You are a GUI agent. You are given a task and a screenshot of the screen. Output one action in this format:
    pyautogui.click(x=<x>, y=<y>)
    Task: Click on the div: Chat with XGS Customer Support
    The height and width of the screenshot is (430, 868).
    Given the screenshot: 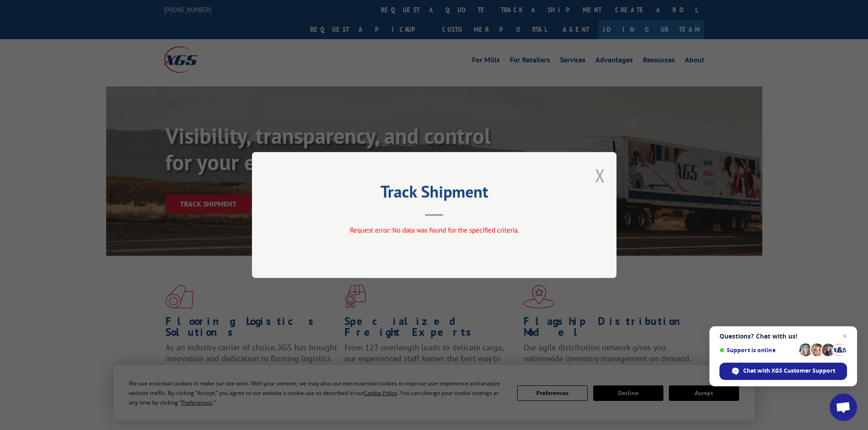 What is the action you would take?
    pyautogui.click(x=783, y=372)
    